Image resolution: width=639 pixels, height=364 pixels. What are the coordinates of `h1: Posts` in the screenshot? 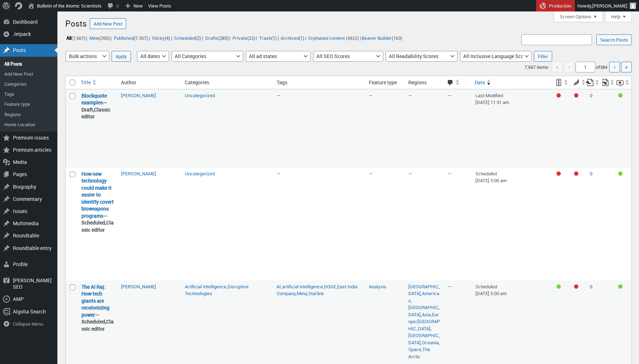 It's located at (76, 23).